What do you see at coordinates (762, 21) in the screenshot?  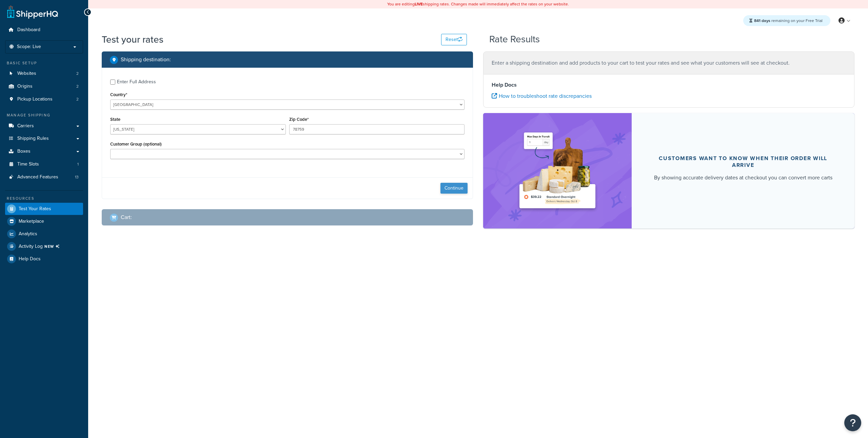 I see `strong: 841 days` at bounding box center [762, 21].